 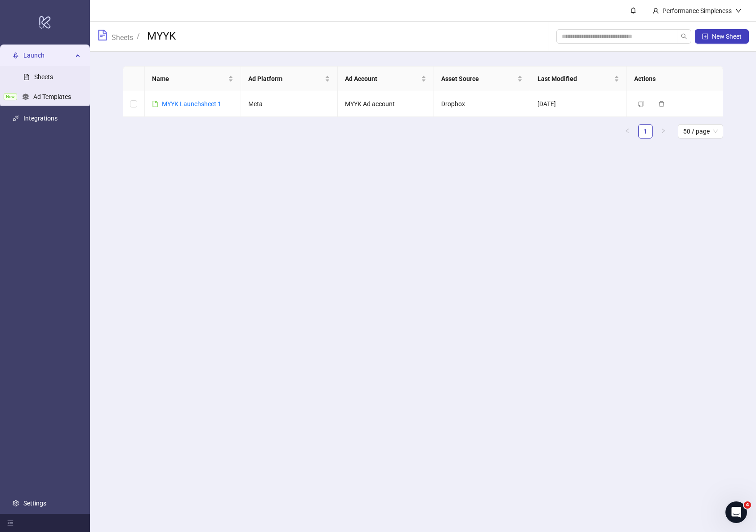 What do you see at coordinates (663, 131) in the screenshot?
I see `li: Next Page` at bounding box center [663, 131].